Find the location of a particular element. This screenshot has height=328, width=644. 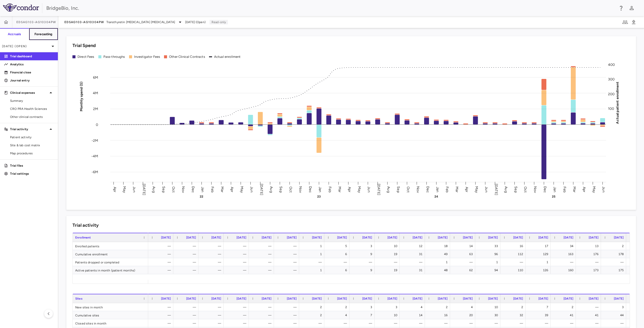

span: Sites is located at coordinates (79, 299).